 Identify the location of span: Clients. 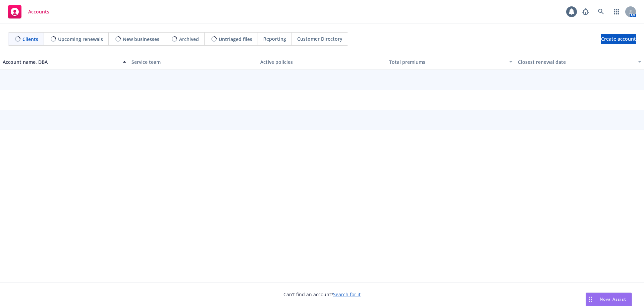
(30, 39).